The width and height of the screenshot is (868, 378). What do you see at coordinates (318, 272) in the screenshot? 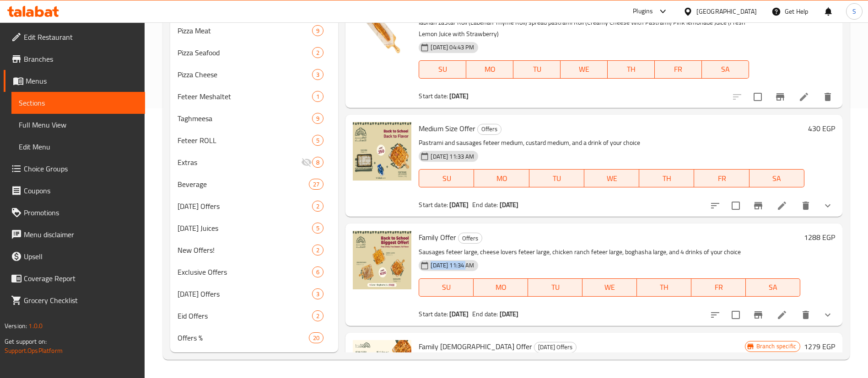
I see `span: 6` at bounding box center [318, 272].